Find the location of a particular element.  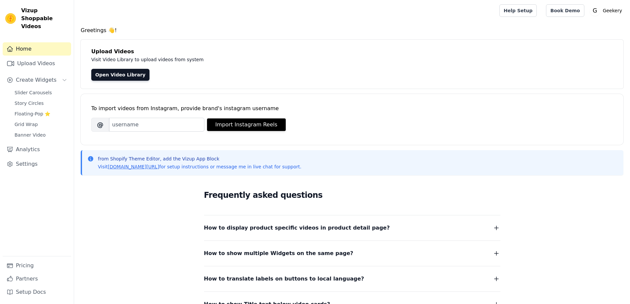

p: Visit for setup instructions or message me in live chat for support. is located at coordinates (199, 167).